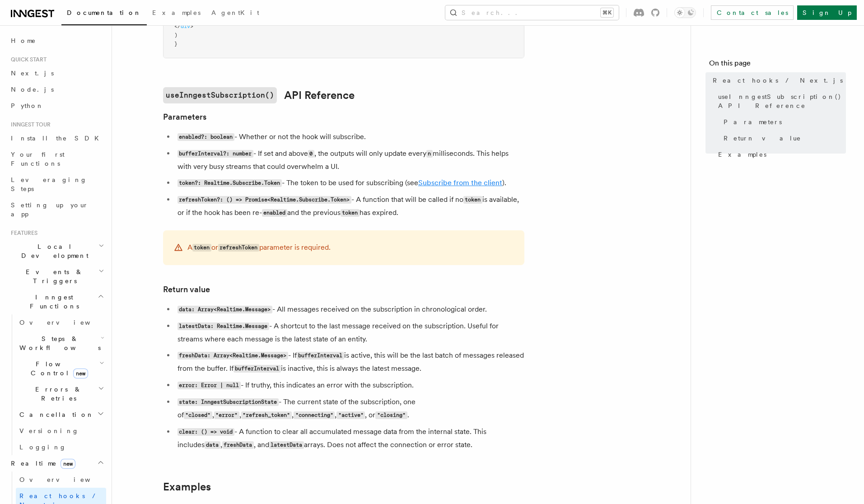  Describe the element at coordinates (57, 89) in the screenshot. I see `a: Node.js` at that location.